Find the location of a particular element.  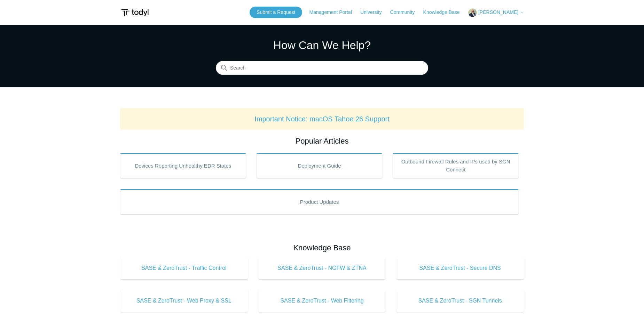

span: SASE & ZeroTrust - Secure DNS is located at coordinates (460, 268).